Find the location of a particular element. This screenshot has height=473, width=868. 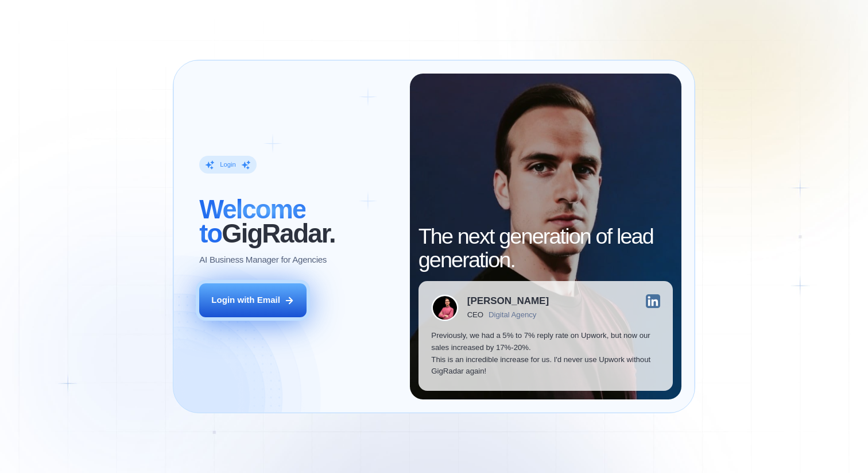

button: Login with Email is located at coordinates (253, 300).